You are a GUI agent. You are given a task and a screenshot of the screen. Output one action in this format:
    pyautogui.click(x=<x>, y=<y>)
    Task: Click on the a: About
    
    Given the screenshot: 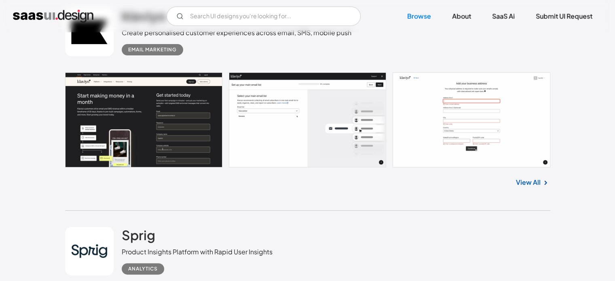 What is the action you would take?
    pyautogui.click(x=462, y=16)
    